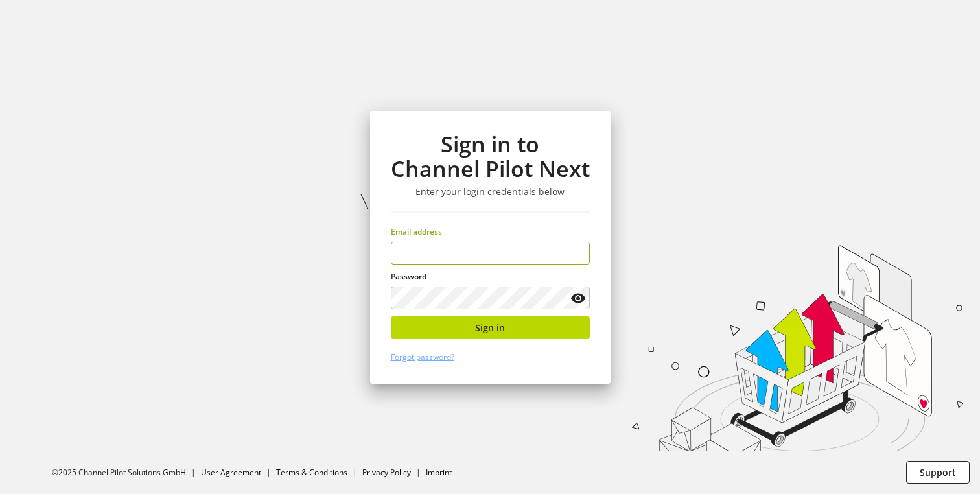  I want to click on span: Sign in, so click(490, 328).